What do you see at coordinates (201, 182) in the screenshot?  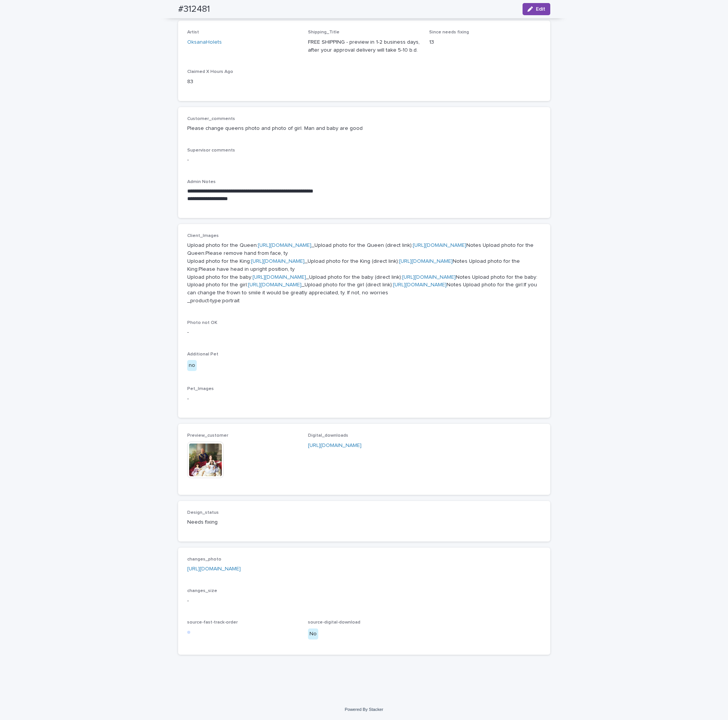 I see `span: Admin Notes` at bounding box center [201, 182].